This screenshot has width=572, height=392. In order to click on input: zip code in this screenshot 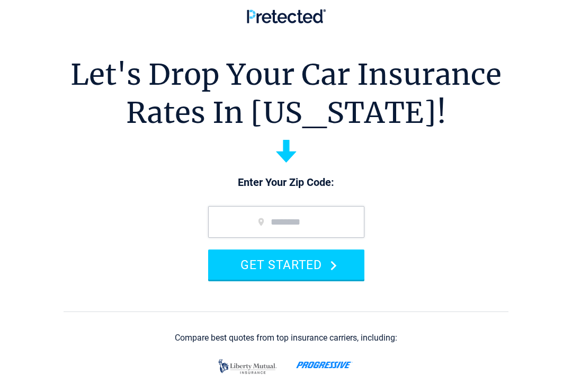, I will do `click(286, 222)`.